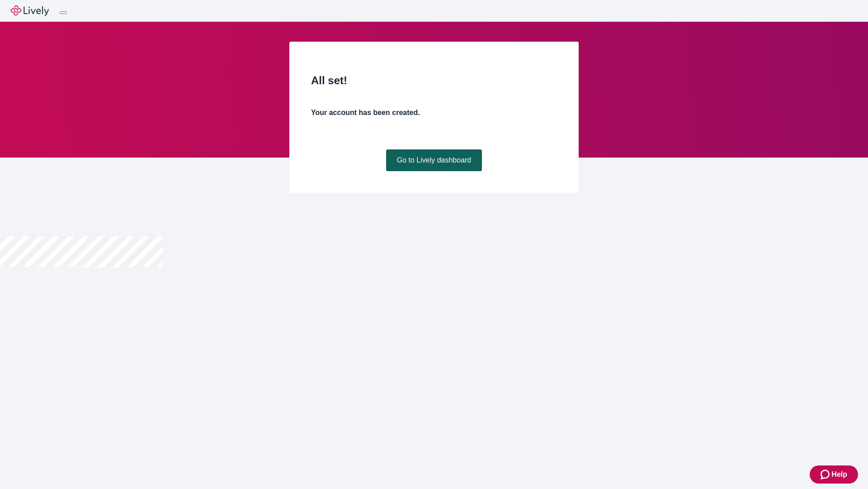  I want to click on h4: Your account has been created., so click(434, 113).